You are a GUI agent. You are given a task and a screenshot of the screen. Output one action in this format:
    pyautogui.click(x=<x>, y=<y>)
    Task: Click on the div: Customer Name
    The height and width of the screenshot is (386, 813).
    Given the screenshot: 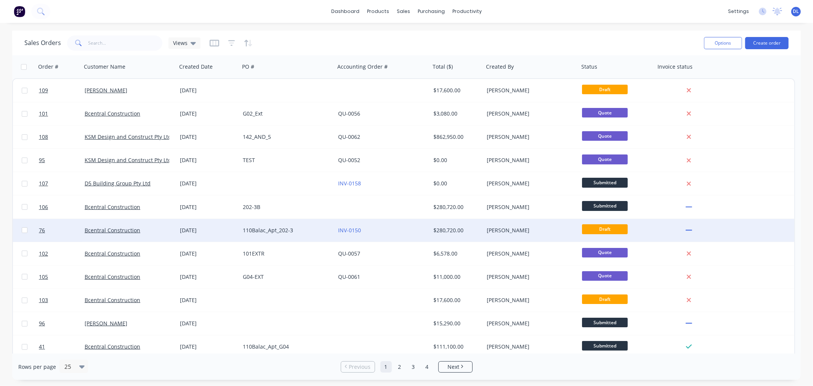 What is the action you would take?
    pyautogui.click(x=104, y=67)
    